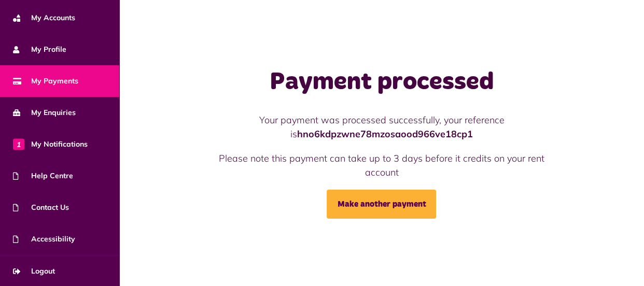 Image resolution: width=644 pixels, height=286 pixels. What do you see at coordinates (43, 175) in the screenshot?
I see `span: Help Centre` at bounding box center [43, 175].